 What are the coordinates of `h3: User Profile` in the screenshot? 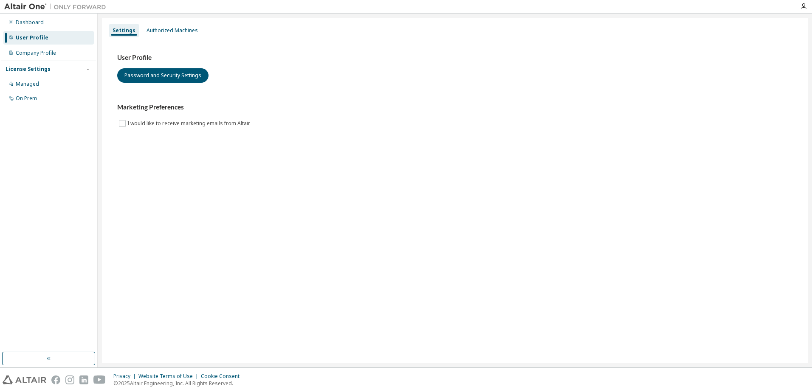 It's located at (455, 58).